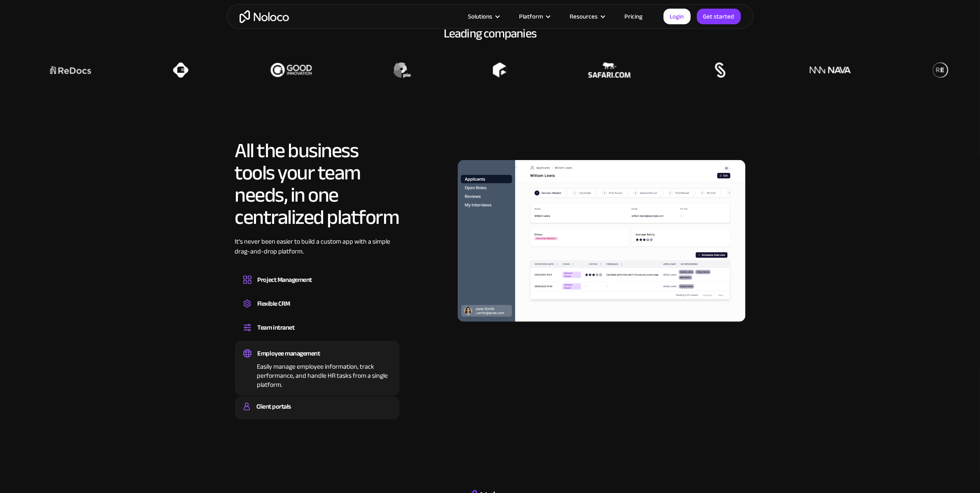  What do you see at coordinates (274, 406) in the screenshot?
I see `div: Client portals` at bounding box center [274, 406].